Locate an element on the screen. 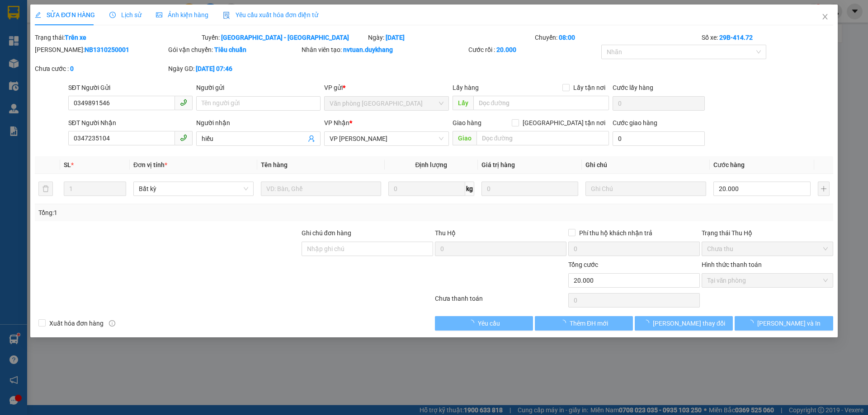 The width and height of the screenshot is (868, 415). span: Giao hàng is located at coordinates (467, 123).